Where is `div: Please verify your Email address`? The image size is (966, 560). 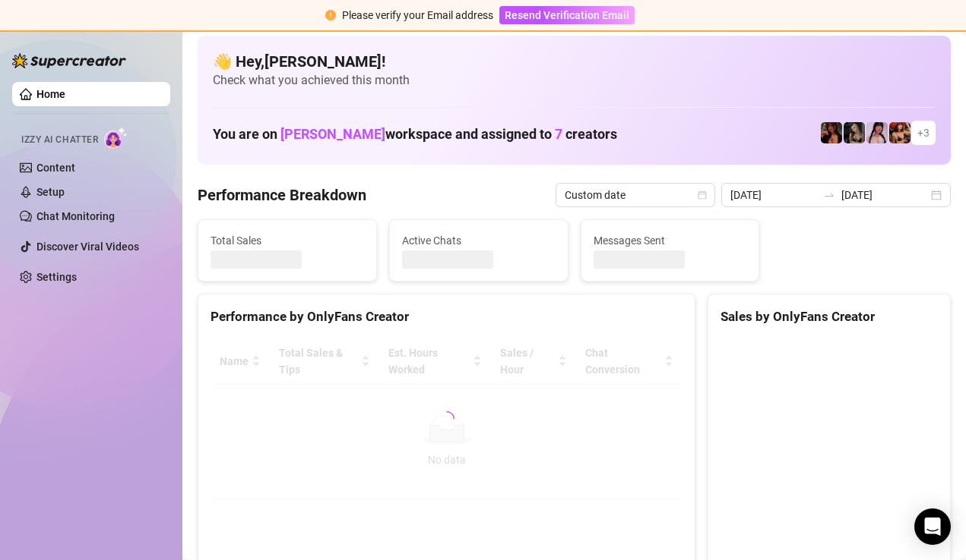 div: Please verify your Email address is located at coordinates (417, 15).